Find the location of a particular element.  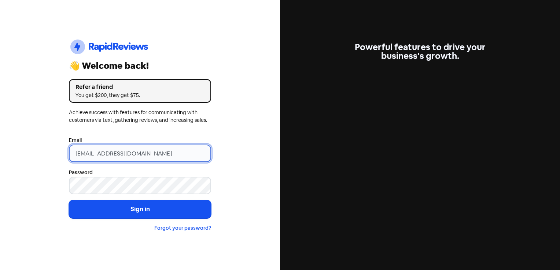

div: You get $200, they get $75. is located at coordinates (140, 95).